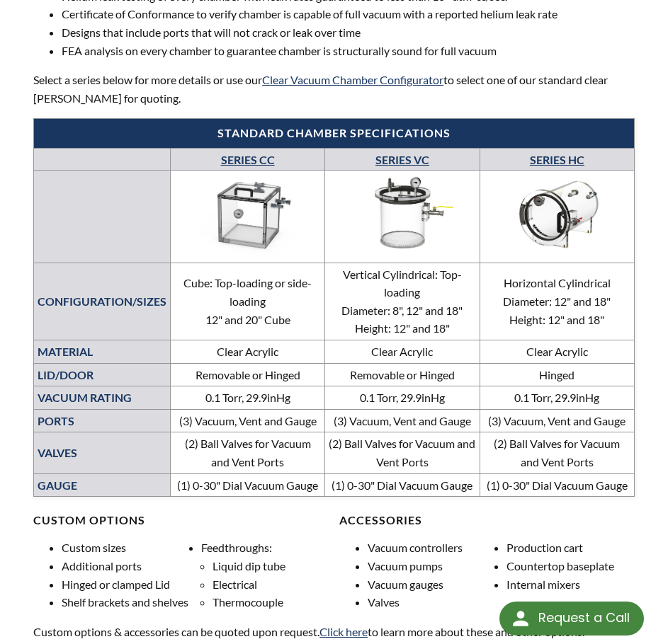  Describe the element at coordinates (348, 32) in the screenshot. I see `li: Designs that include ports that will not crack or leak over time` at that location.